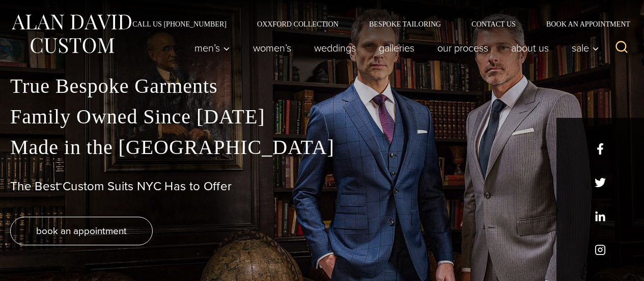  What do you see at coordinates (493, 24) in the screenshot?
I see `a: Contact Us` at bounding box center [493, 24].